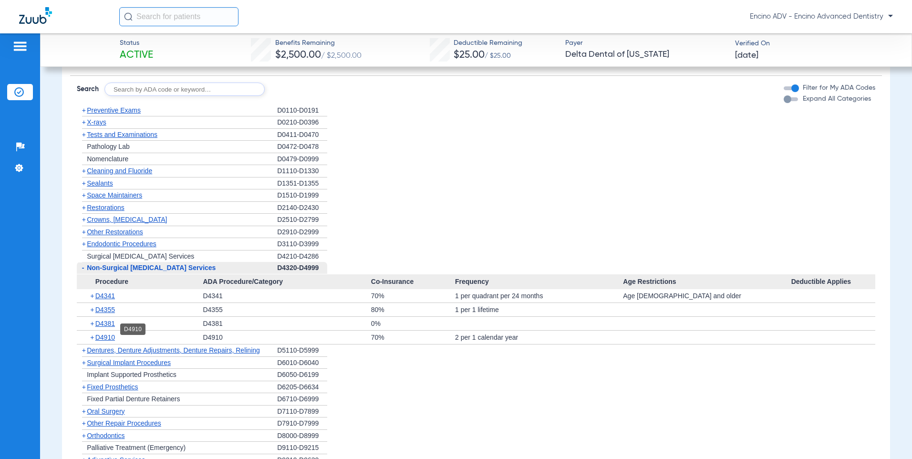 The width and height of the screenshot is (912, 459). What do you see at coordinates (498, 56) in the screenshot?
I see `span: / $25.00` at bounding box center [498, 56].